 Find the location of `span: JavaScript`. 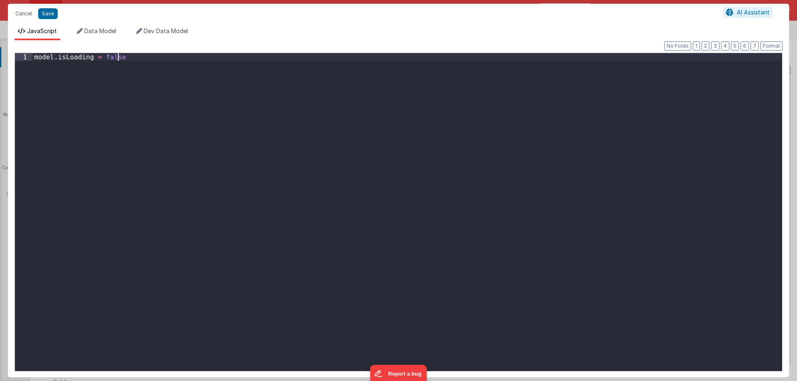

span: JavaScript is located at coordinates (42, 31).